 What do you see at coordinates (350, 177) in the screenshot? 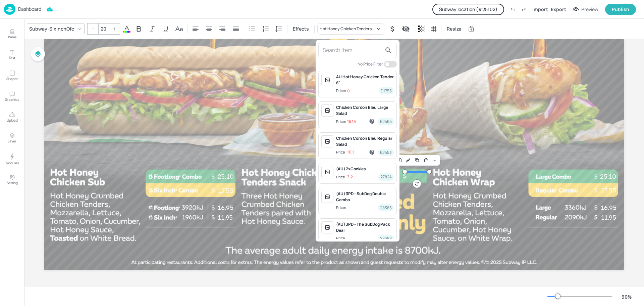
I see `p: 3.2` at bounding box center [350, 177].